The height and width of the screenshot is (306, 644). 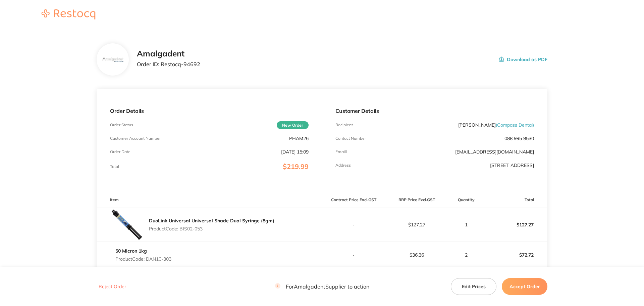 What do you see at coordinates (466, 255) in the screenshot?
I see `p: 2` at bounding box center [466, 255].